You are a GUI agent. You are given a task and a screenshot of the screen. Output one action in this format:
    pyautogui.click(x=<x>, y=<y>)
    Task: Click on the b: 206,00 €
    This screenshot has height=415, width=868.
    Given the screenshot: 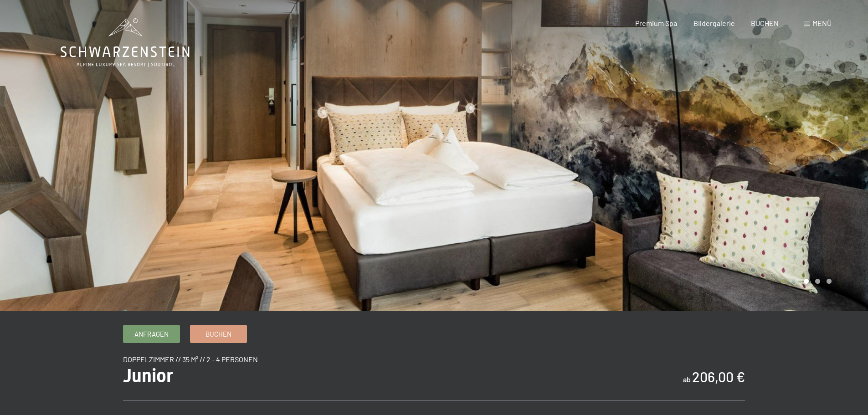 What is the action you would take?
    pyautogui.click(x=718, y=377)
    